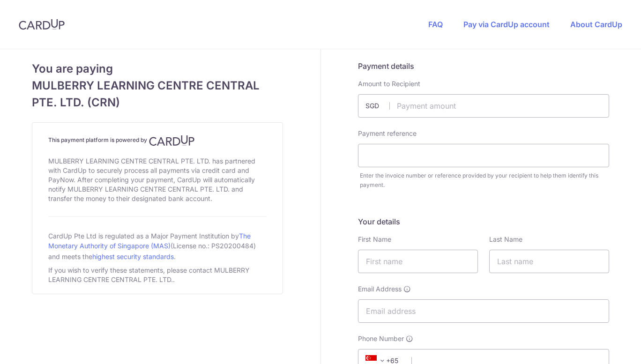 Image resolution: width=641 pixels, height=364 pixels. I want to click on a: Pay via CardUp account, so click(506, 24).